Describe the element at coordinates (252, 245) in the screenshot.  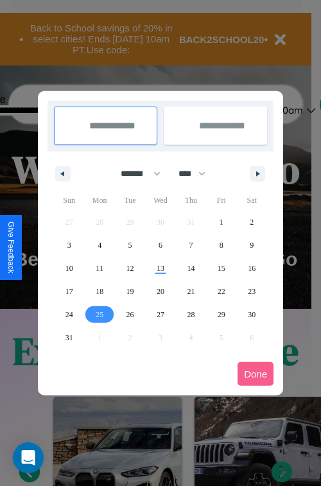
I see `span: 9` at that location.